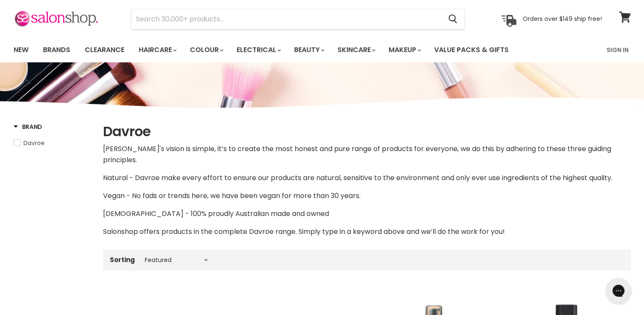 The width and height of the screenshot is (644, 315). Describe the element at coordinates (206, 50) in the screenshot. I see `a: Colour` at that location.